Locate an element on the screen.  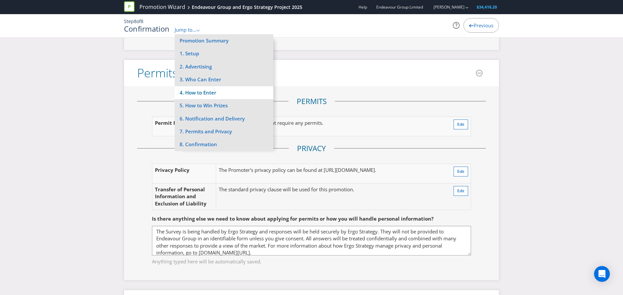
a: Promotion Summary is located at coordinates (204, 40).